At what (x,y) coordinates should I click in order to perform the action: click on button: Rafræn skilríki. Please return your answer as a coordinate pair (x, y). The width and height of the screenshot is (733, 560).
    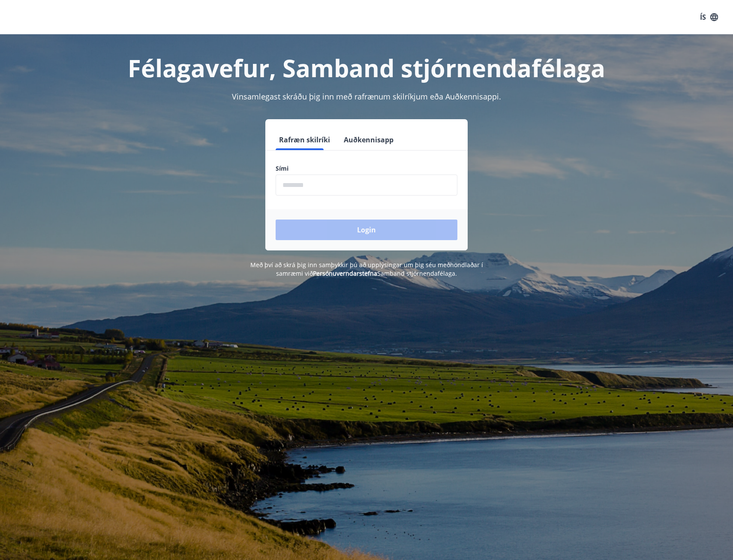
    Looking at the image, I should click on (305, 139).